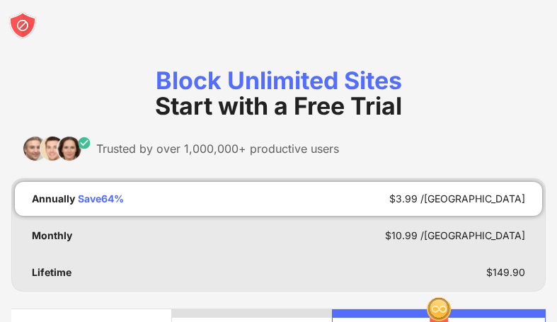 Image resolution: width=557 pixels, height=322 pixels. I want to click on div: Block Unlimited Sites, so click(278, 93).